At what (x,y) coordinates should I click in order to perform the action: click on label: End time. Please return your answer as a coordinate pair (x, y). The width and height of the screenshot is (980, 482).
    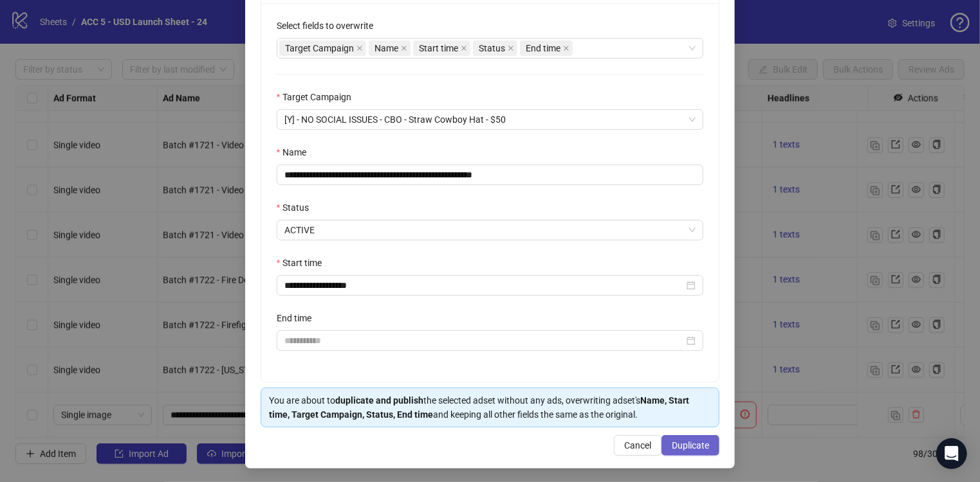
    Looking at the image, I should click on (298, 319).